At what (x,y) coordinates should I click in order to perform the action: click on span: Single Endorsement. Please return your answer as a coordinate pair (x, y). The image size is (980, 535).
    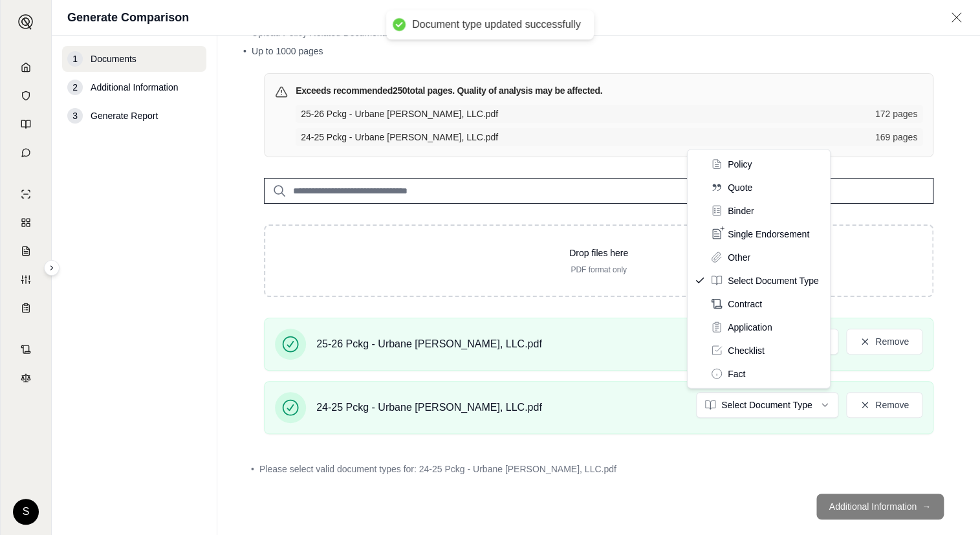
    Looking at the image, I should click on (769, 234).